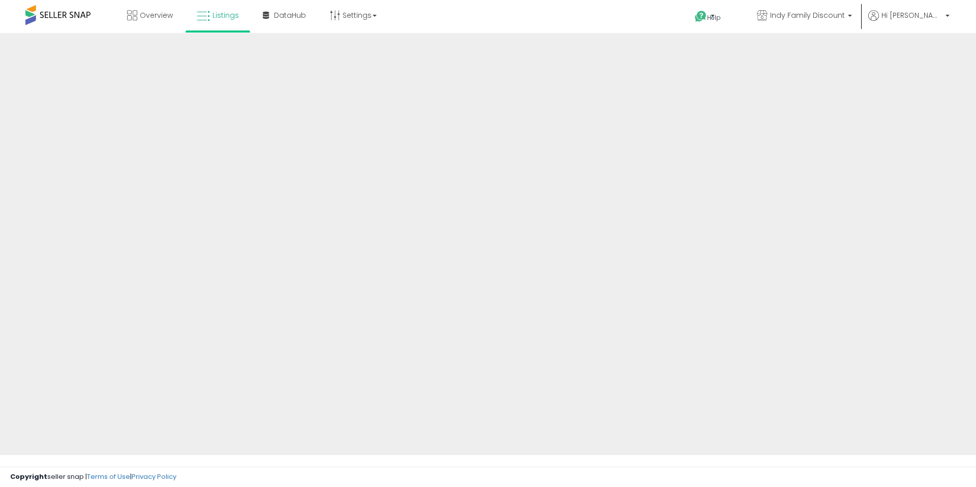 The image size is (976, 487). I want to click on span: Overview, so click(156, 15).